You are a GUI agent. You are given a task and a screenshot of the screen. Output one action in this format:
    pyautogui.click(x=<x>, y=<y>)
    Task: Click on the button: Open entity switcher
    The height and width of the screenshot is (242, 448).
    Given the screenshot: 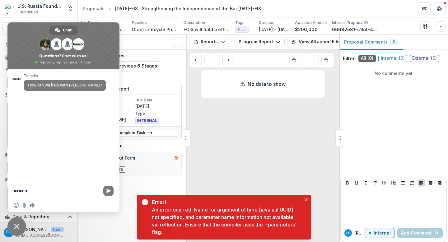 What is the action you would take?
    pyautogui.click(x=71, y=9)
    